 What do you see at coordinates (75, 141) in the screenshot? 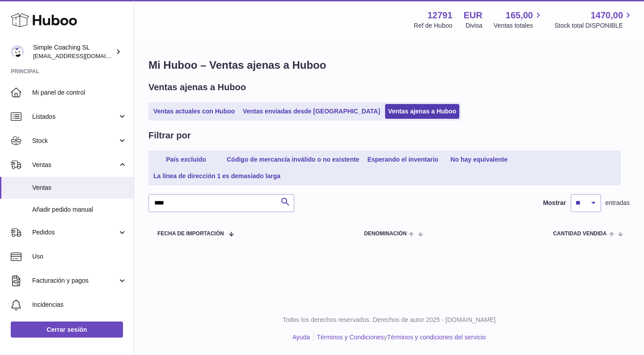
I see `span: Stock` at bounding box center [75, 141].